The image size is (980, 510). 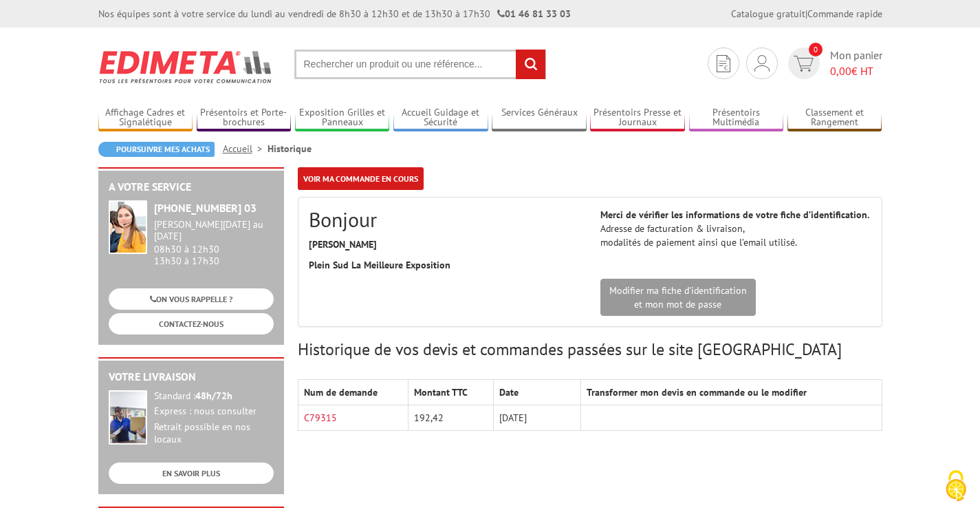 I want to click on a: Voir ma commande en cours, so click(x=360, y=178).